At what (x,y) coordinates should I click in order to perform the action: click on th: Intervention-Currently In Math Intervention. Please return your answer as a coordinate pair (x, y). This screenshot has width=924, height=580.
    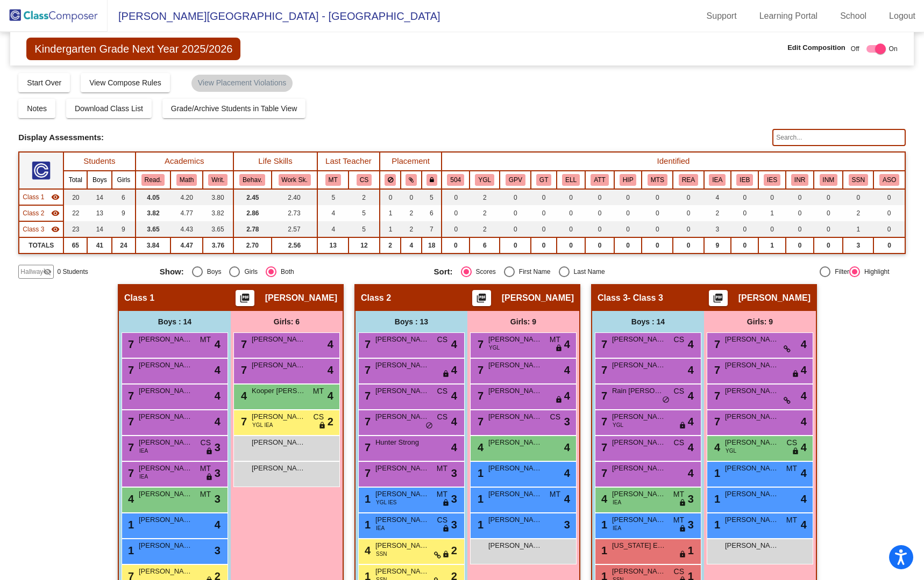
    Looking at the image, I should click on (828, 180).